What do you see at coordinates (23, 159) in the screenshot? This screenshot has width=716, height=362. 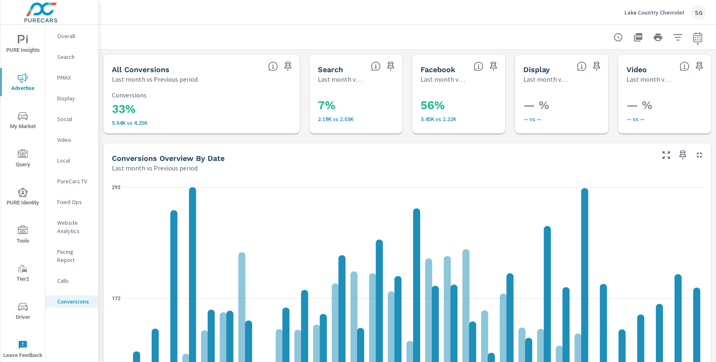 I see `span: Query` at bounding box center [23, 159].